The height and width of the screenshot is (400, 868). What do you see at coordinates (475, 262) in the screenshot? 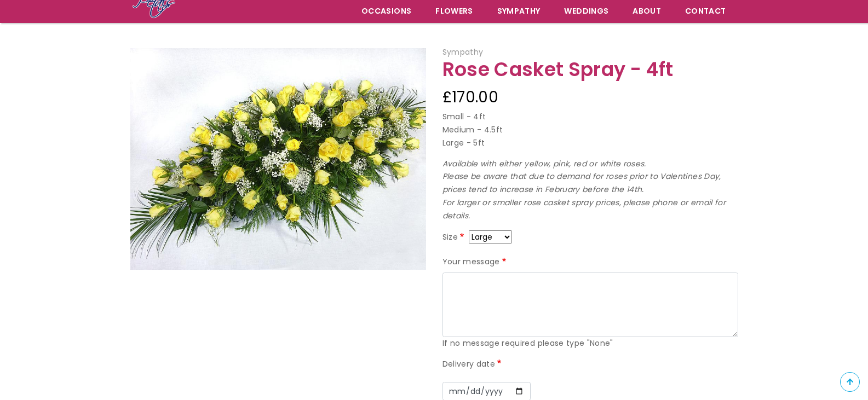
I see `label: Your message` at bounding box center [475, 262].